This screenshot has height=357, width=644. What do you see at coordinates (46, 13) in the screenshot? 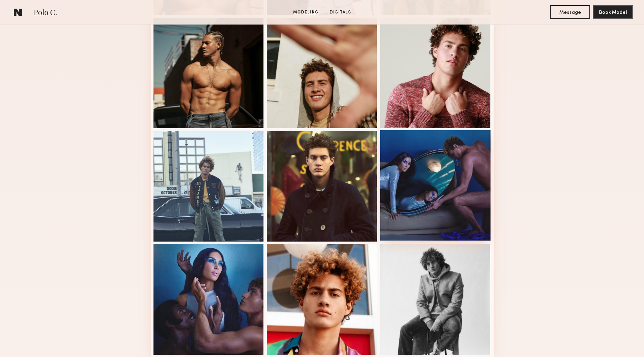
I see `span: Polo C.` at bounding box center [46, 13].